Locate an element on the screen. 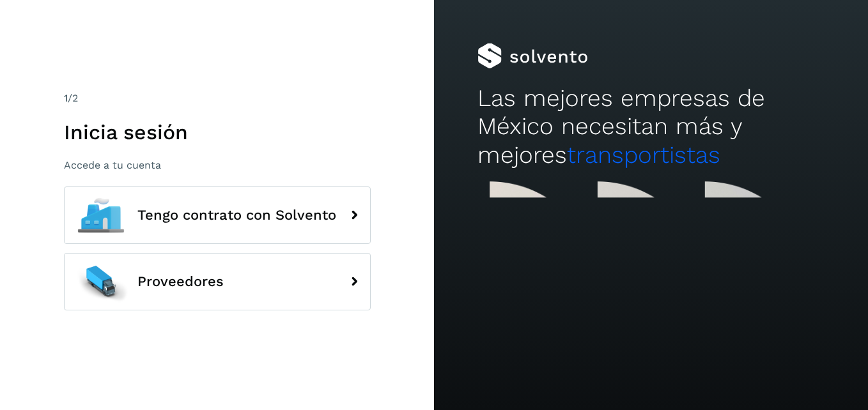 The image size is (868, 410). h1: Inicia sesión is located at coordinates (217, 132).